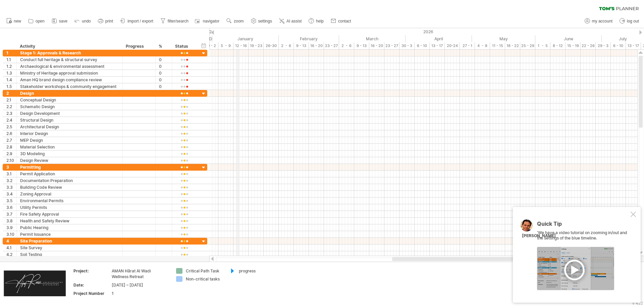  What do you see at coordinates (235, 21) in the screenshot?
I see `a: zoom` at bounding box center [235, 21].